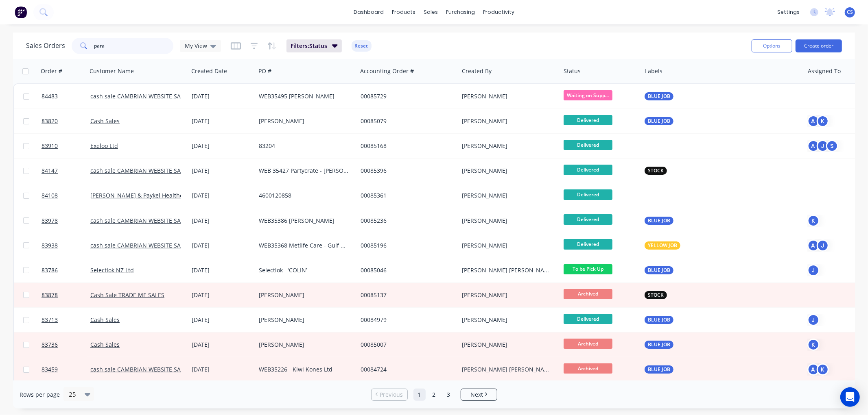  What do you see at coordinates (66, 245) in the screenshot?
I see `a: 83938` at bounding box center [66, 245].